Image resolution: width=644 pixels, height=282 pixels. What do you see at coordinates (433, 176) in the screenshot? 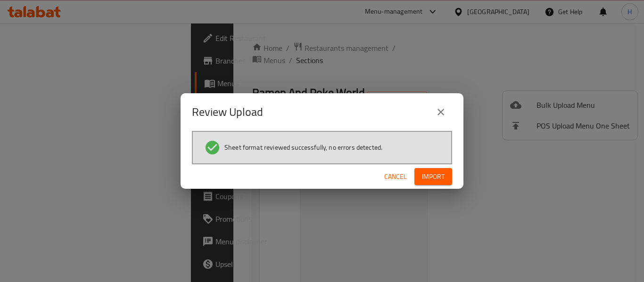
I see `button: Import` at bounding box center [433, 176].